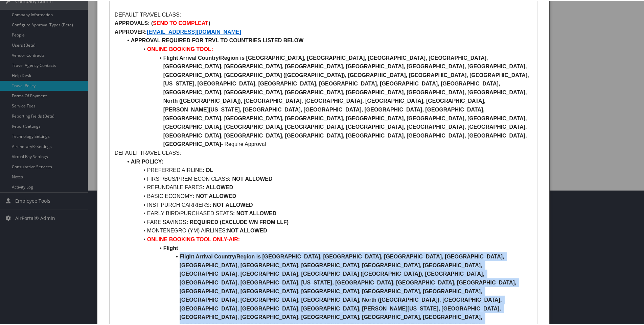  I want to click on li: REFUNDABLE FARES, so click(327, 187).